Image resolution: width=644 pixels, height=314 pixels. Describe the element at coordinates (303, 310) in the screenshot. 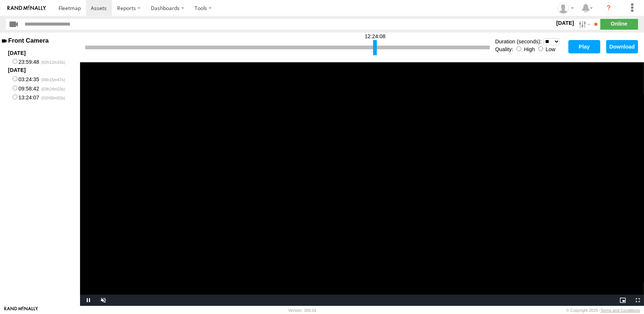

I see `div: Version: 305.01` at that location.